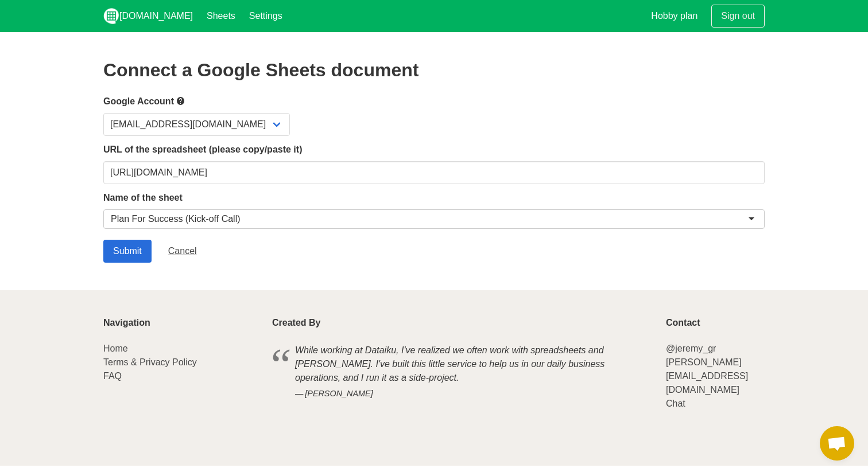  I want to click on a: FAQ, so click(112, 376).